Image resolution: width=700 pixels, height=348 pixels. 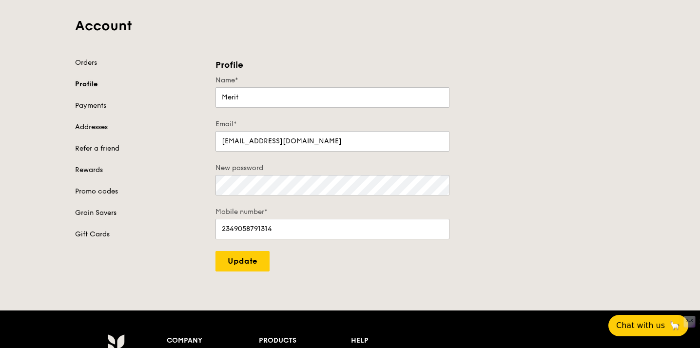 What do you see at coordinates (333, 65) in the screenshot?
I see `h3: Profile` at bounding box center [333, 65].